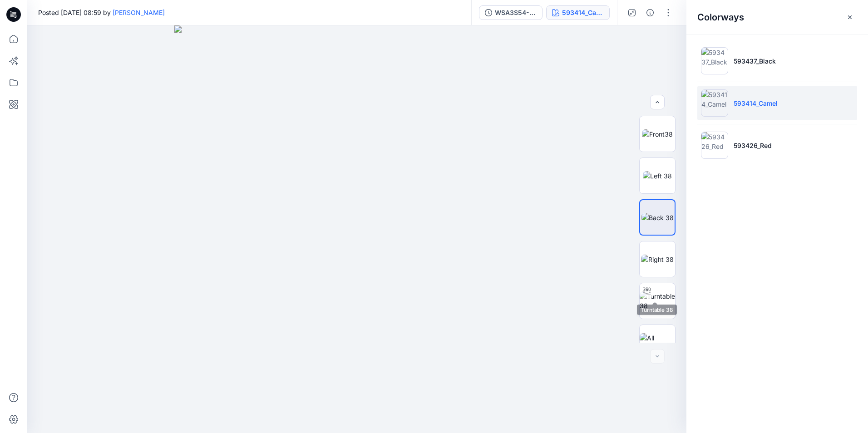 The image size is (868, 433). Describe the element at coordinates (658, 343) in the screenshot. I see `img: All colorways` at that location.